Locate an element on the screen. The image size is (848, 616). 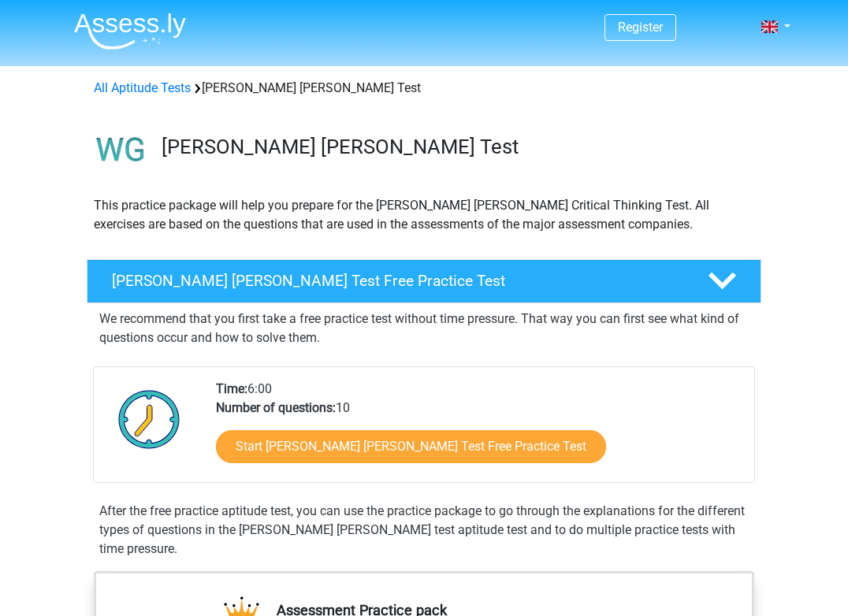
div: 6:00 10 is located at coordinates (478, 431).